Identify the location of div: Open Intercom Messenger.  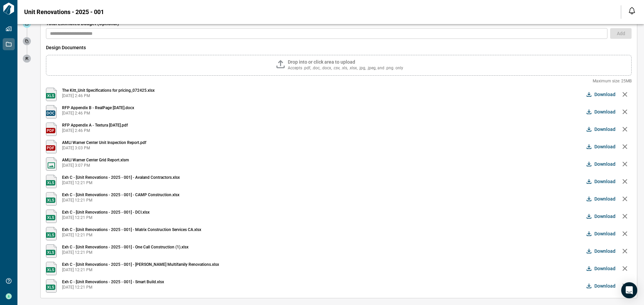
(629, 290).